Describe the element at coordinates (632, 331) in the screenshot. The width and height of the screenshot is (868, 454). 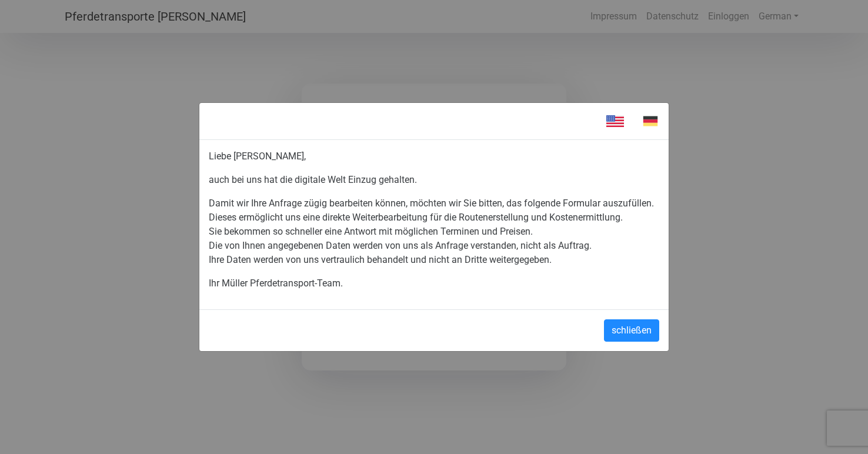
I see `button: schließen` at that location.